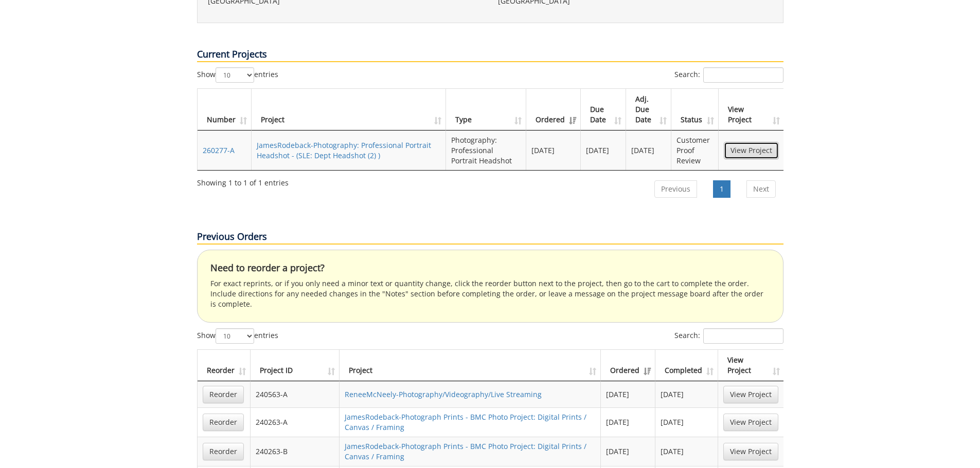  Describe the element at coordinates (694, 110) in the screenshot. I see `th: Status: activate to sort column ascending` at that location.